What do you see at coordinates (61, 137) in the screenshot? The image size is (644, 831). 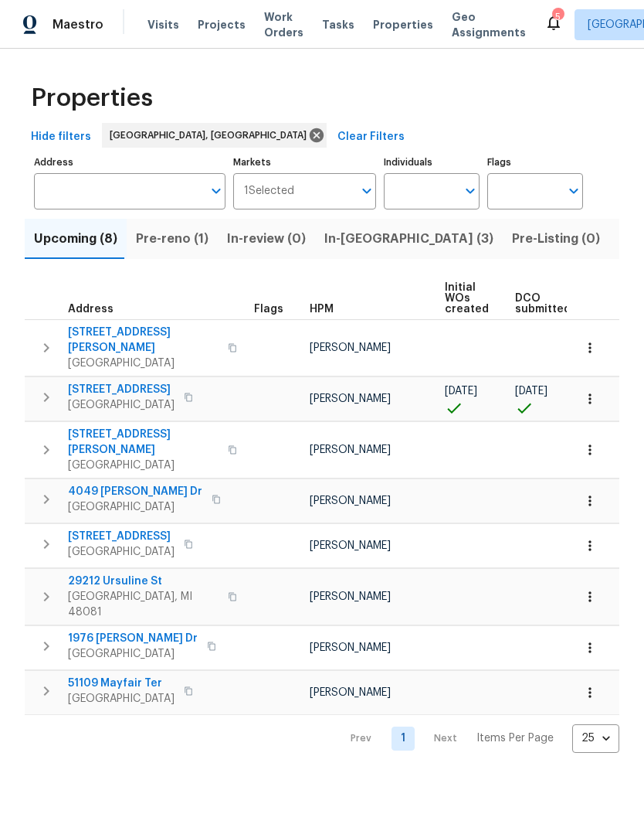 I see `span: Hide filters` at bounding box center [61, 137].